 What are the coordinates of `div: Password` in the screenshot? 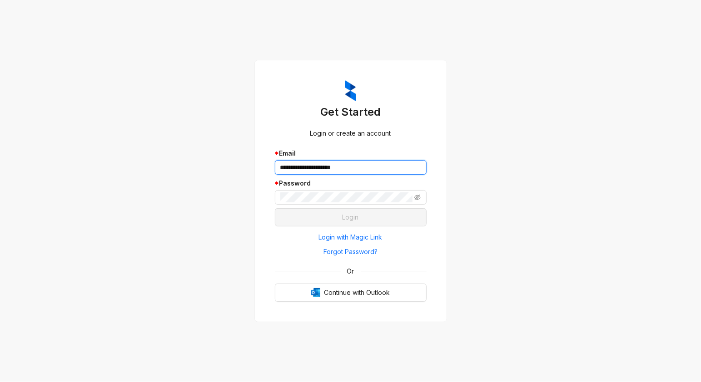 It's located at (351, 183).